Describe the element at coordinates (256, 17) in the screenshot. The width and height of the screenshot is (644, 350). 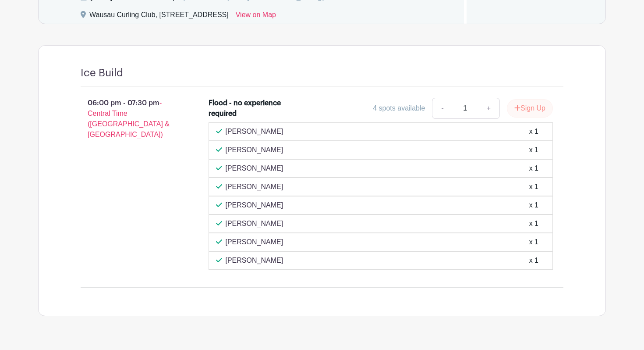
I see `a: View on Map` at that location.